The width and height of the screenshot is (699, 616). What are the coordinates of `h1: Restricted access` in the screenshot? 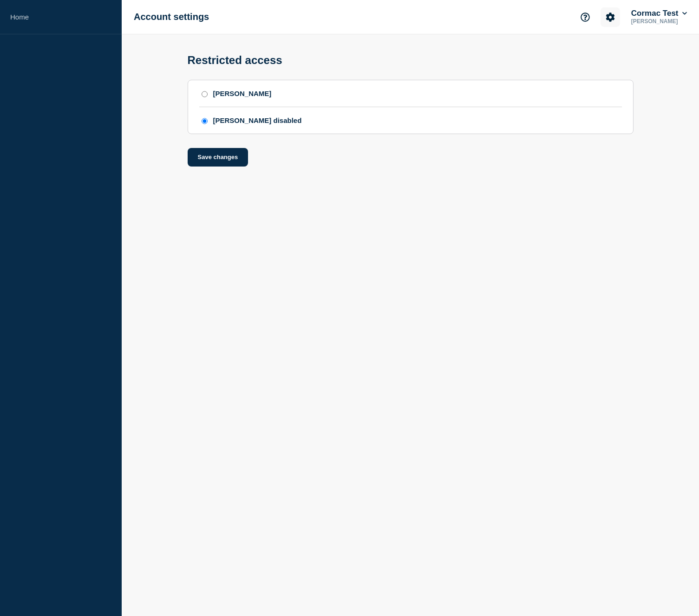 It's located at (235, 60).